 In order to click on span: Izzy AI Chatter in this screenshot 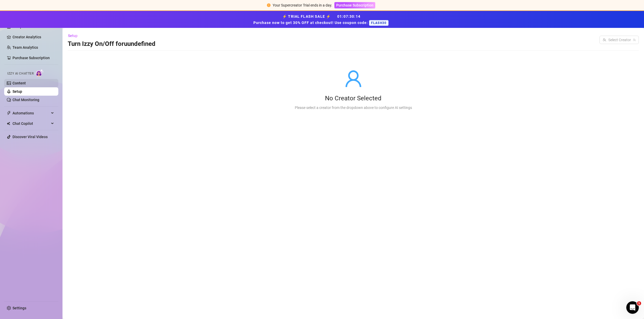, I will do `click(20, 74)`.